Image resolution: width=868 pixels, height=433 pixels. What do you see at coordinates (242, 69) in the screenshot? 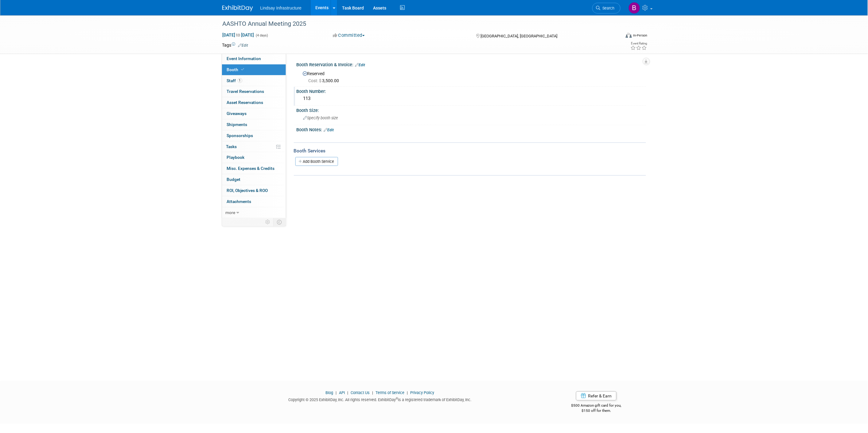
I see `i: Booth reservation complete` at bounding box center [242, 69].